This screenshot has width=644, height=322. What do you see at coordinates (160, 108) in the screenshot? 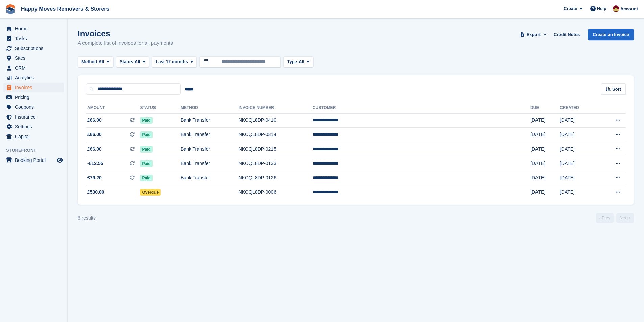
I see `th: Status` at bounding box center [160, 108].